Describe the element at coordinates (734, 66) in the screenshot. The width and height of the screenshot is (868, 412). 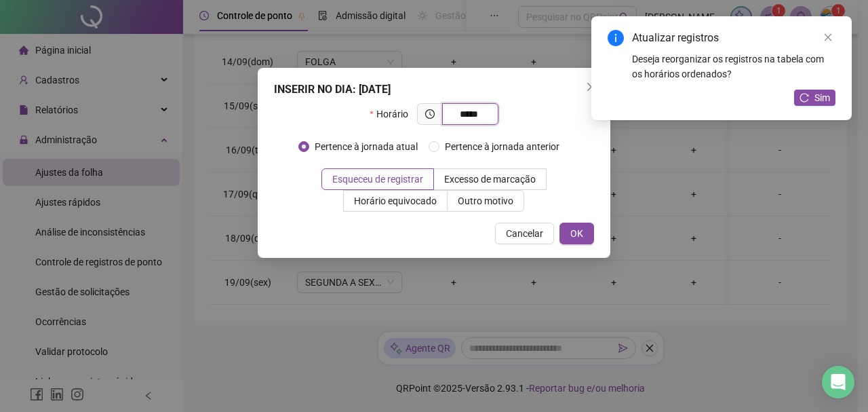
I see `div: Deseja reorganizar os registros na tabela com os horários ordenados?` at that location.